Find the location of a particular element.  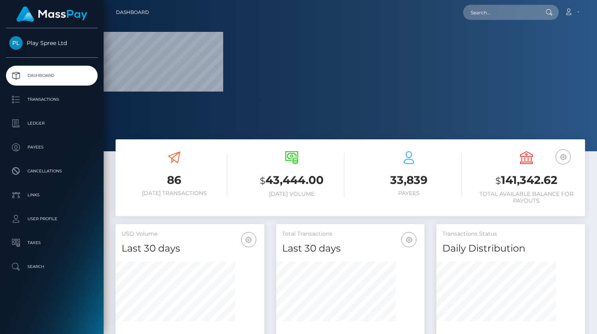

p: User Profile is located at coordinates (52, 219).